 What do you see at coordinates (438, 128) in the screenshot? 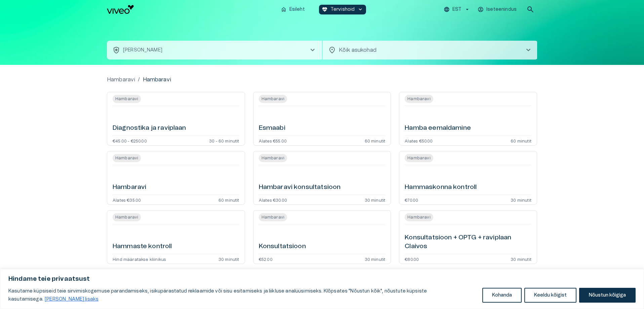
I see `h6: Hamba eemaldamine` at bounding box center [438, 128].